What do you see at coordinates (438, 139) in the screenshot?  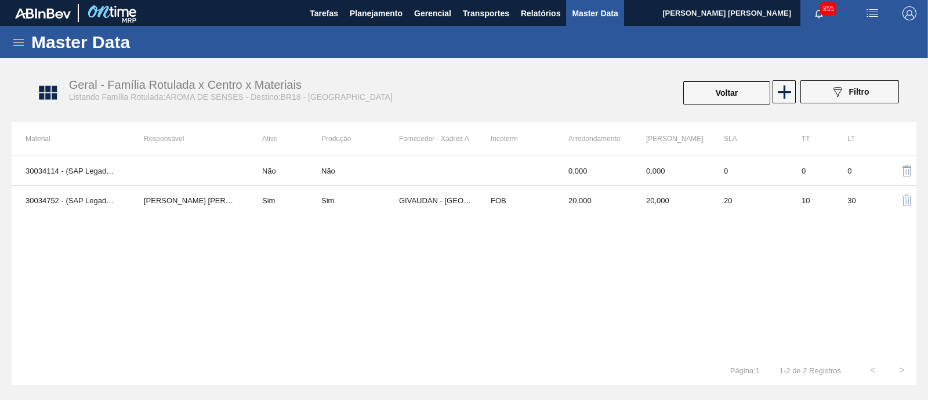 I see `th: Fornecedor - Xadrez A` at bounding box center [438, 139].